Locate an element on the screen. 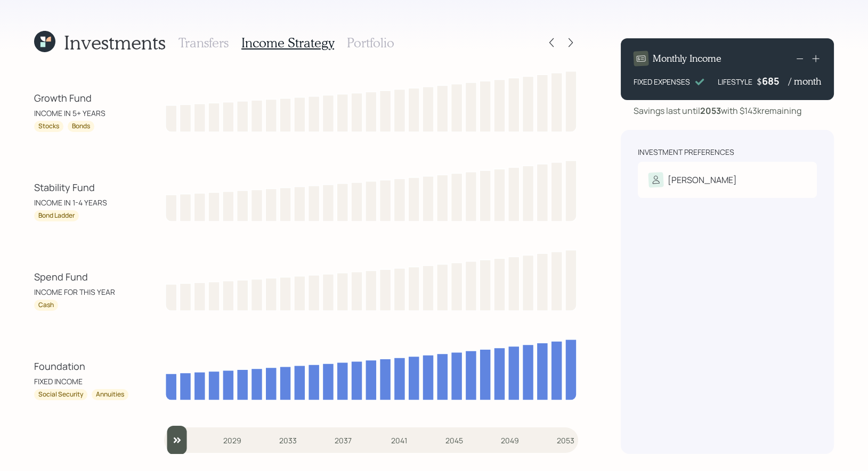 The image size is (868, 471). div: FIXED INCOME is located at coordinates (82, 381).